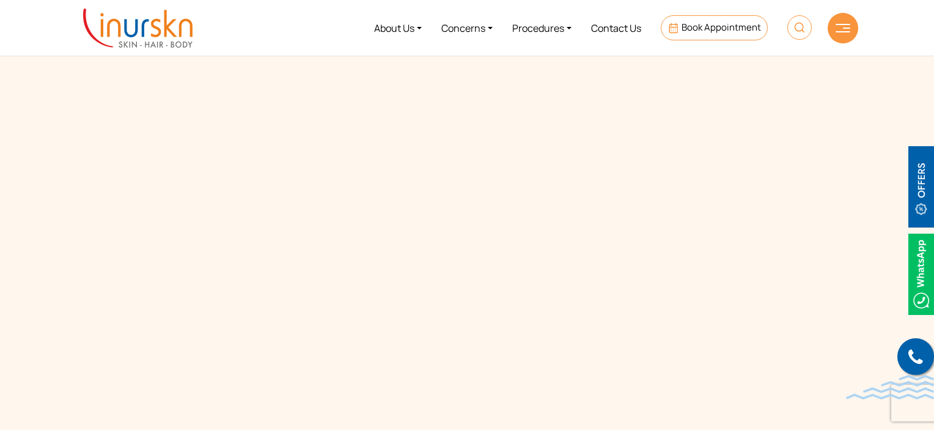  I want to click on a: Contact Us, so click(616, 27).